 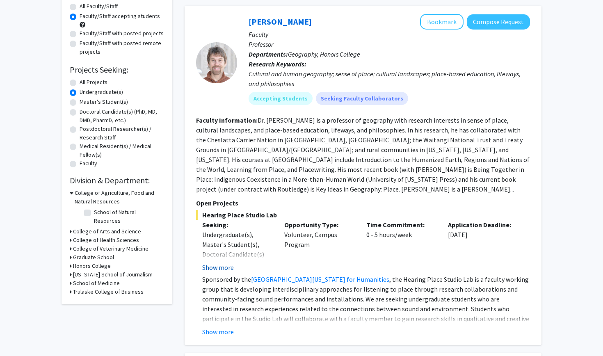 I want to click on h3: College of Arts and Science, so click(x=107, y=232).